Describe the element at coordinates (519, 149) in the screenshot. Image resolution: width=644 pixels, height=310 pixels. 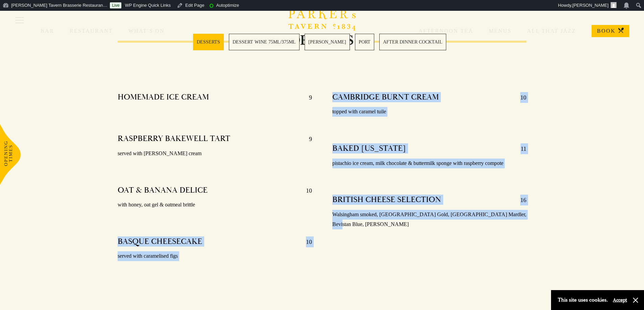
I see `p: 11` at that location.